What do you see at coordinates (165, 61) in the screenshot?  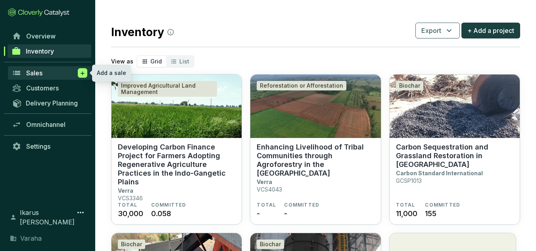 I see `div: segmented control` at bounding box center [165, 61].